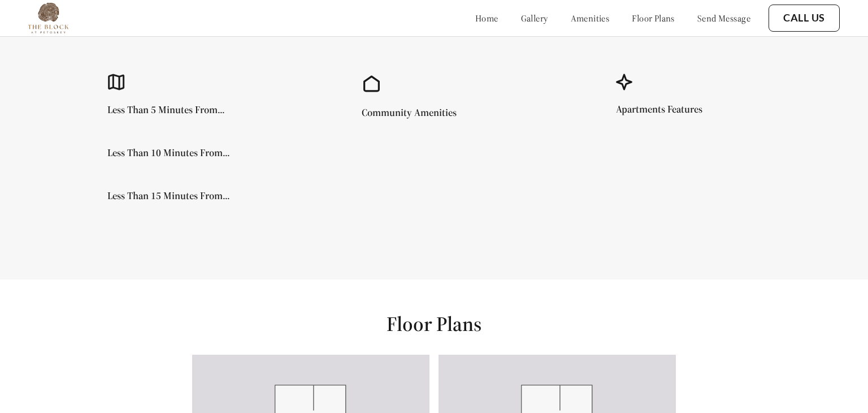 The image size is (868, 413). I want to click on h5: Less Than 5 Minutes From..., so click(166, 110).